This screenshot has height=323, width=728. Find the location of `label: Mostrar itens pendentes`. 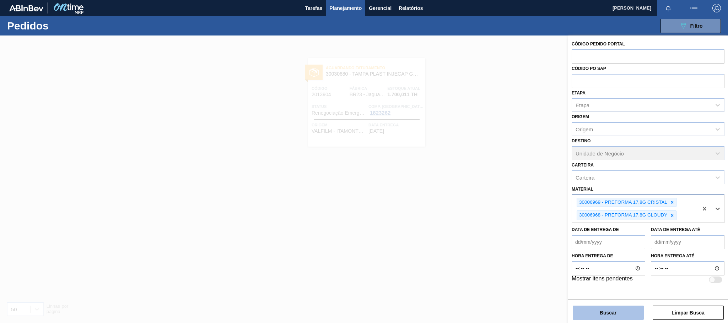

label: Mostrar itens pendentes is located at coordinates (602, 280).